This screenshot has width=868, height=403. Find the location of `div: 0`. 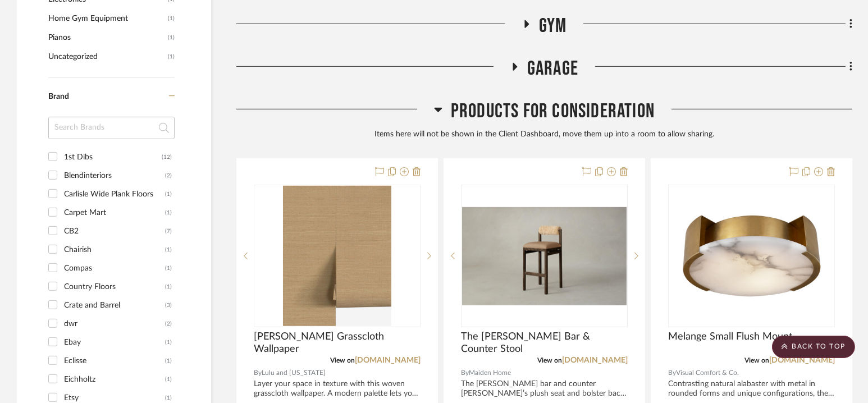

div: 0 is located at coordinates (544, 256).